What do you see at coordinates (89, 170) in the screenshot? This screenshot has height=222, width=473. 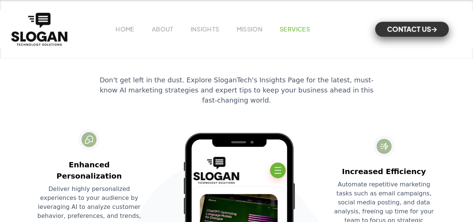 I see `h3: Enhanced Personalization` at bounding box center [89, 170].